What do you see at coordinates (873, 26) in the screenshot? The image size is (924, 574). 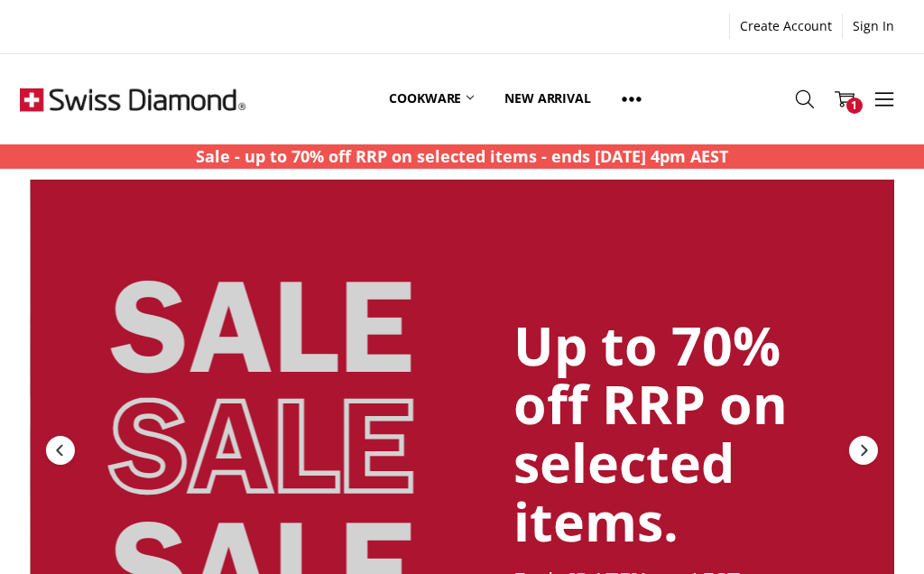 I see `a: Sign In` at bounding box center [873, 26].